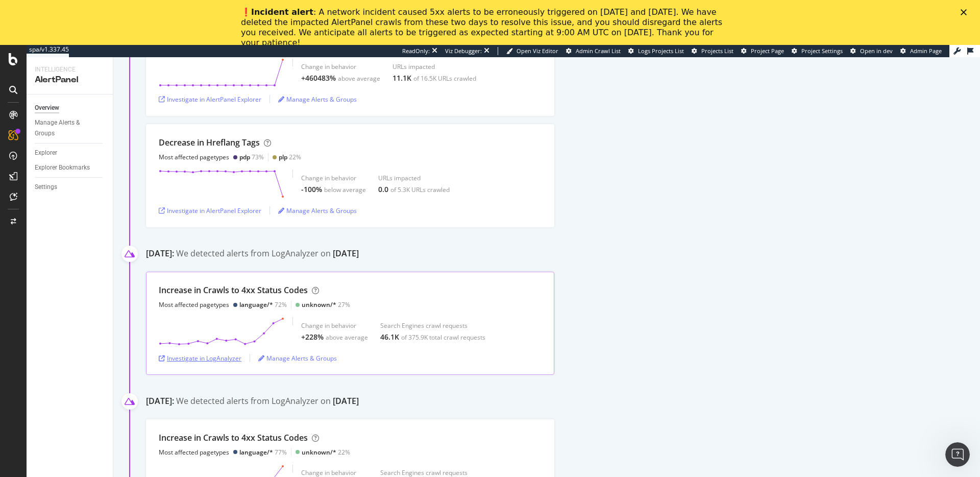 Image resolution: width=980 pixels, height=477 pixels. I want to click on b: Incident alert, so click(282, 12).